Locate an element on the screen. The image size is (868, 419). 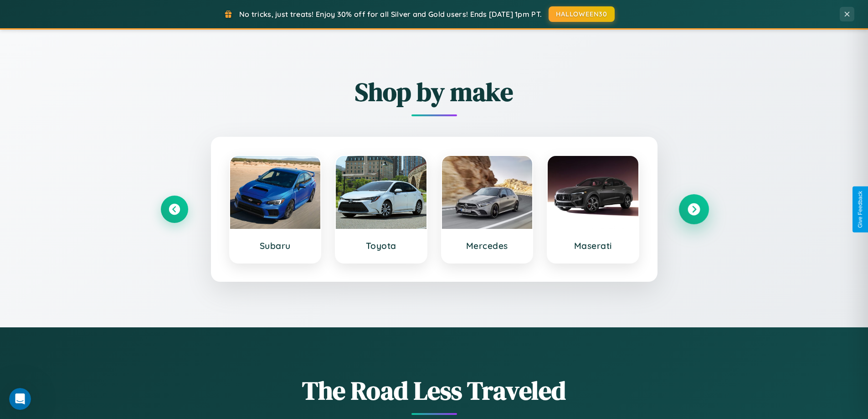
h1: The Road Less Traveled is located at coordinates (434, 390).